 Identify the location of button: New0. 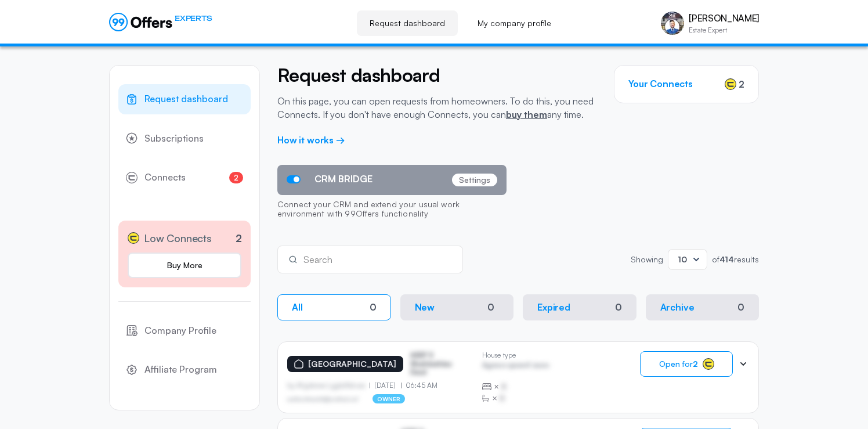
(457, 307).